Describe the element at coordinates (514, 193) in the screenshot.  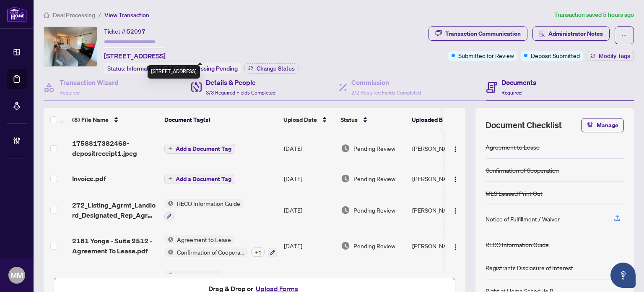
I see `div: MLS Leased Print Out` at that location.